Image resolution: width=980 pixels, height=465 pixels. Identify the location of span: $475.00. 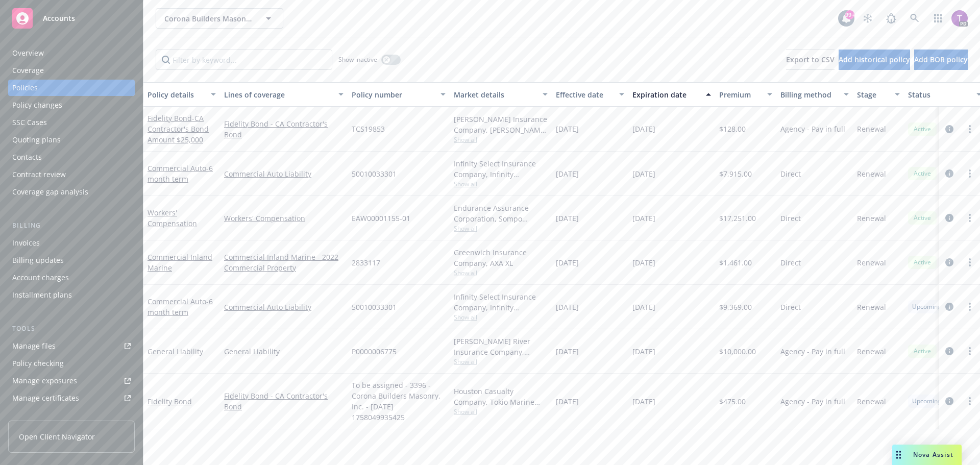
(733, 400).